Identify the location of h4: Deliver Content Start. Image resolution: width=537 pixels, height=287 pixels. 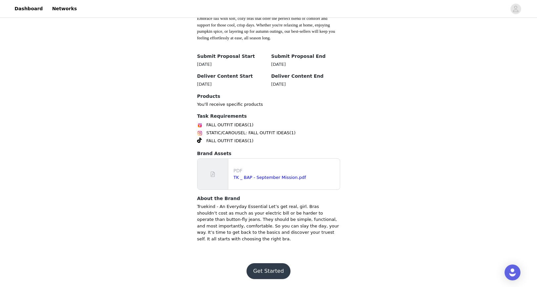
(232, 76).